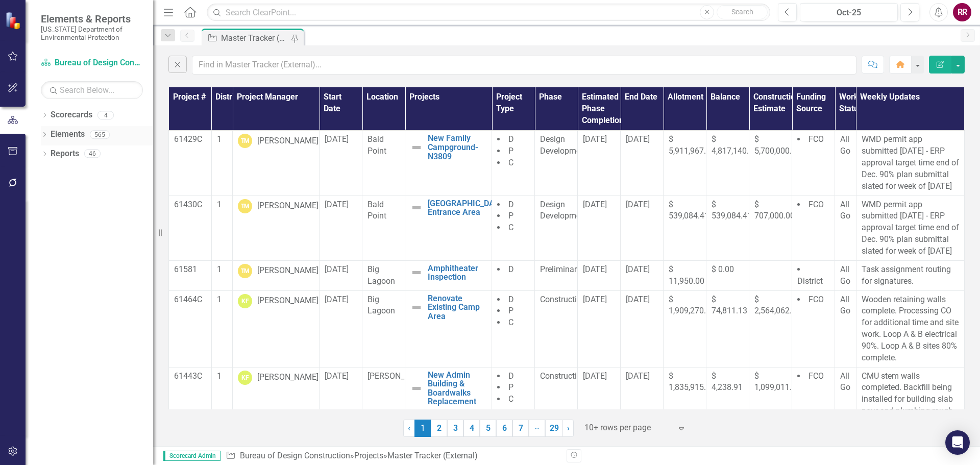 The image size is (980, 465). I want to click on span: $ 1,835,915.59, so click(692, 381).